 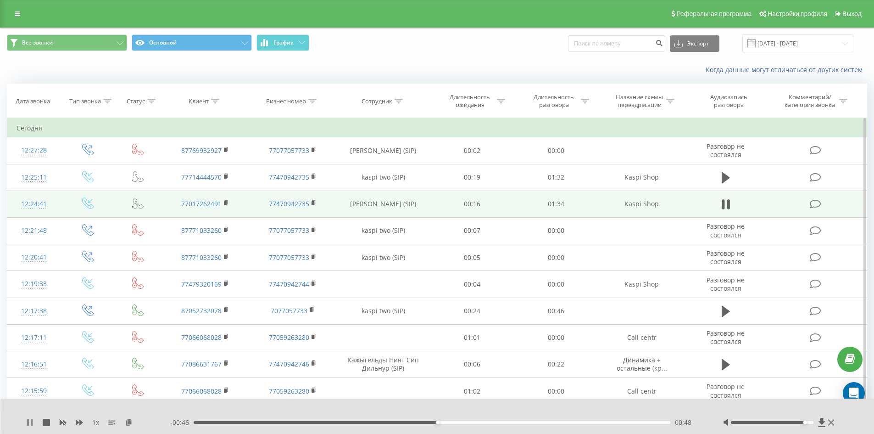 I want to click on td: 01:32, so click(x=556, y=177).